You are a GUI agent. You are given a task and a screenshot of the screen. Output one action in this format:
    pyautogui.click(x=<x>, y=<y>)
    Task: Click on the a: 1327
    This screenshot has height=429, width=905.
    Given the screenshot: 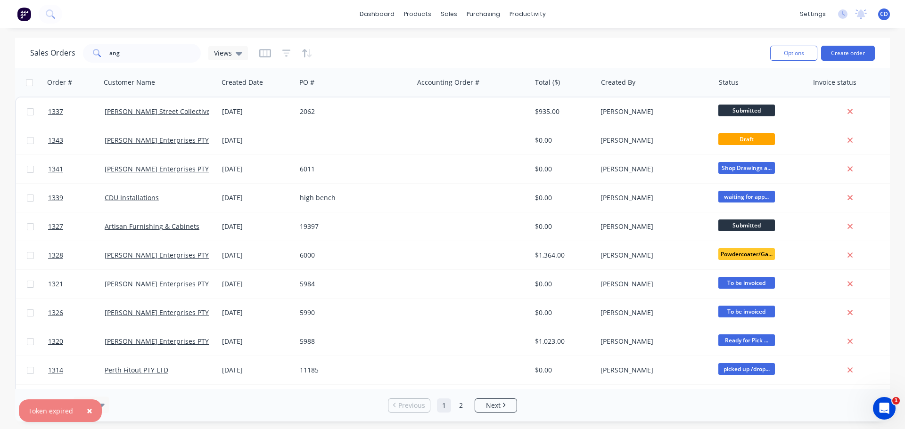 What is the action you would take?
    pyautogui.click(x=76, y=227)
    